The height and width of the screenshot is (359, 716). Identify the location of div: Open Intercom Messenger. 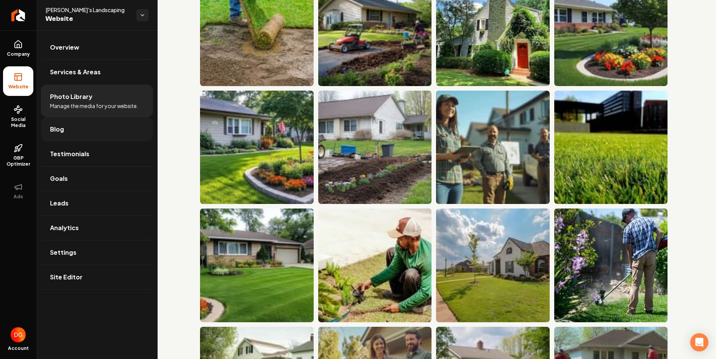
(699, 342).